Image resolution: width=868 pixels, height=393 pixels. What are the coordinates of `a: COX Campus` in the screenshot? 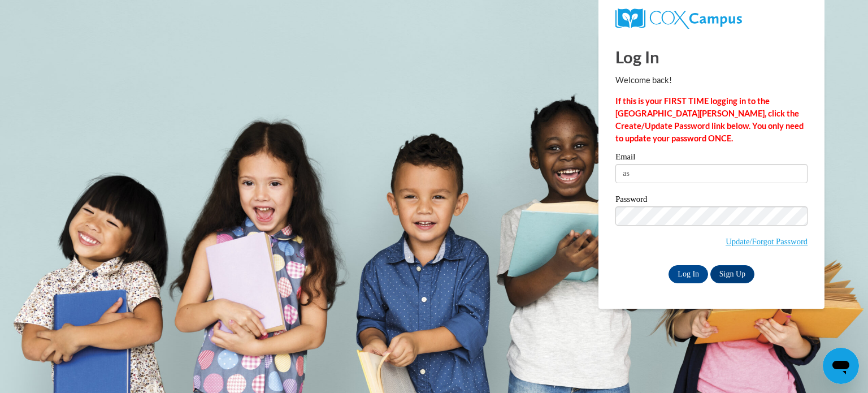 It's located at (711, 18).